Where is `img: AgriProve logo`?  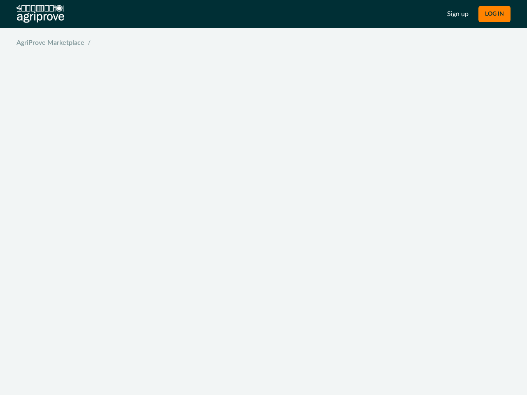
img: AgriProve logo is located at coordinates (40, 14).